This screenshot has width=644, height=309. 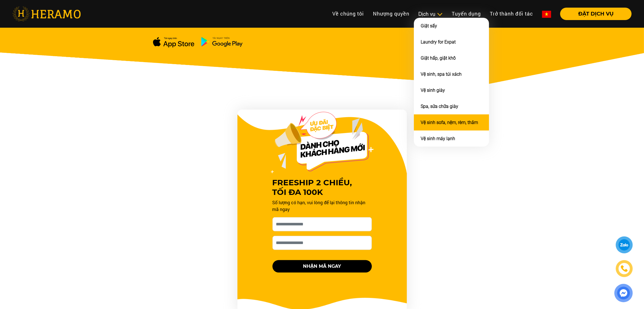 What do you see at coordinates (429, 26) in the screenshot?
I see `a: Giặt sấy` at bounding box center [429, 26].